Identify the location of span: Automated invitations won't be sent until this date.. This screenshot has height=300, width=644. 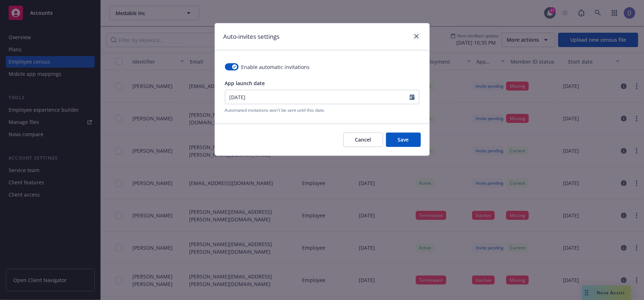
(322, 110).